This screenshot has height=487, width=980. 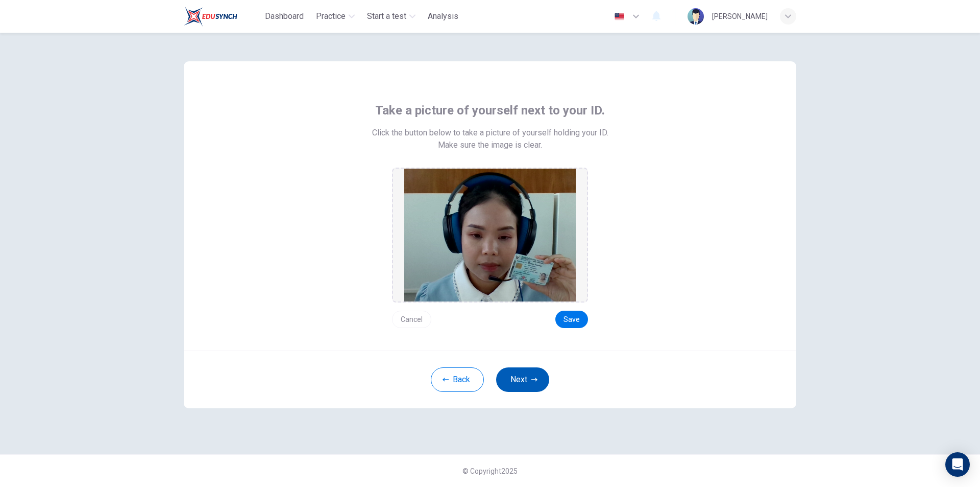 What do you see at coordinates (391, 16) in the screenshot?
I see `button: Start a test` at bounding box center [391, 16].